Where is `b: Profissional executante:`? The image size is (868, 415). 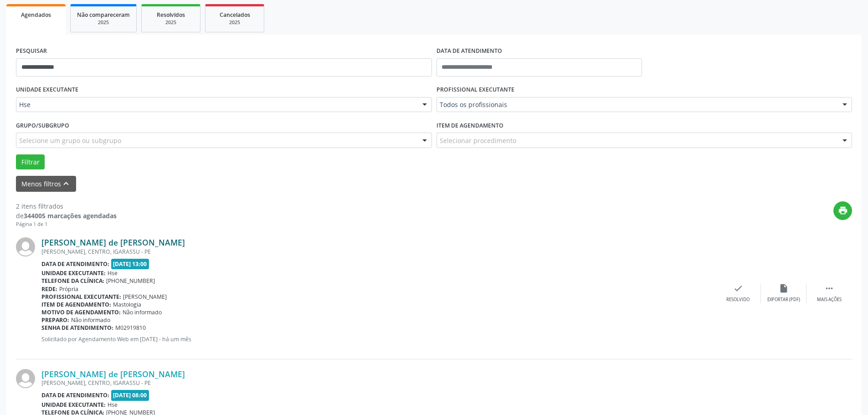
b: Profissional executante: is located at coordinates (81, 297).